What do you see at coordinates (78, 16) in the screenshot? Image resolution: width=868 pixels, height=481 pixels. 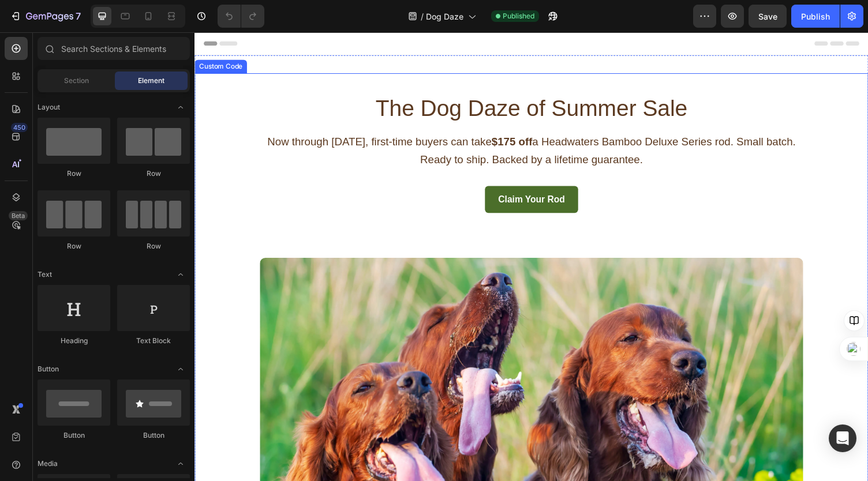 I see `p: 7` at bounding box center [78, 16].